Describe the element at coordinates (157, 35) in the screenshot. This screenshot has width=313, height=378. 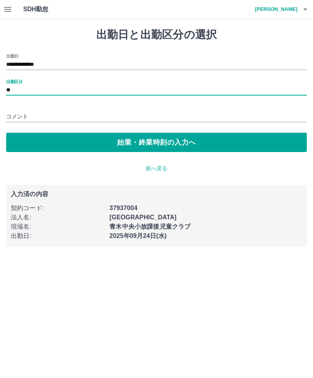
I see `h1: 出勤日と出勤区分の選択` at that location.